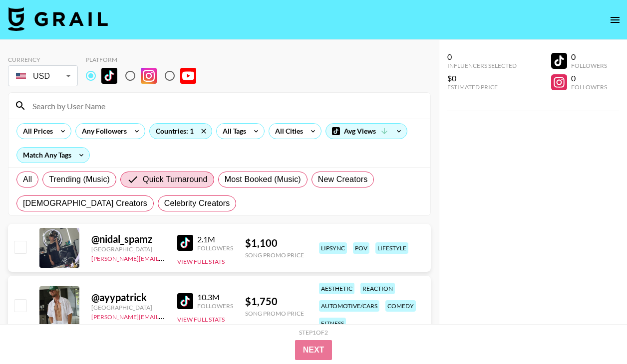 Image resolution: width=627 pixels, height=364 pixels. Describe the element at coordinates (343, 180) in the screenshot. I see `span: New Creators` at that location.